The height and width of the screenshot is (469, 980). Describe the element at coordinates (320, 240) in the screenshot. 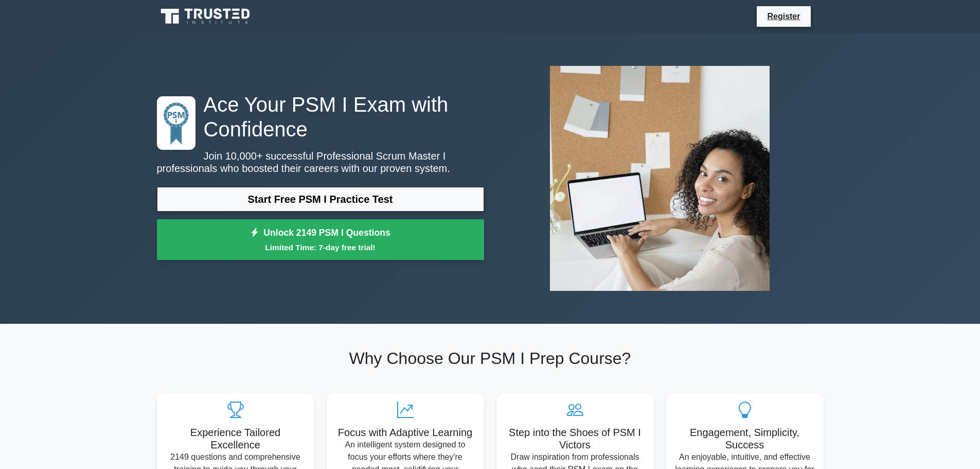

I see `a: Unlock 2149 PSM I QuestionsLimited Time: 7-day free trial!` at that location.